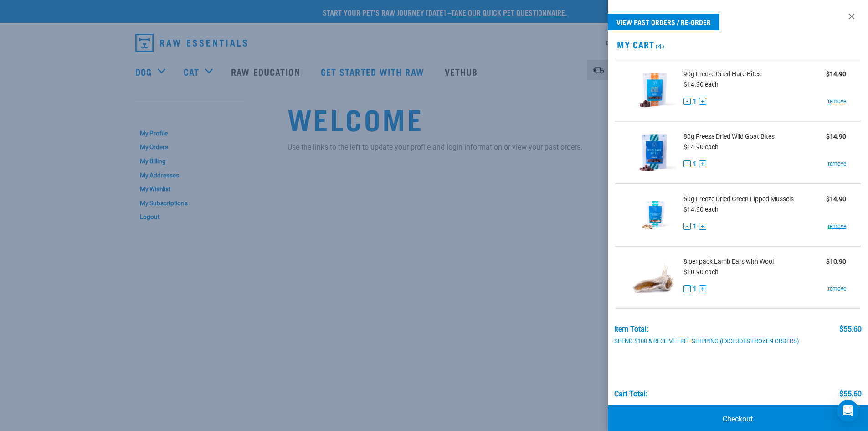 This screenshot has height=431, width=868. Describe the element at coordinates (653, 215) in the screenshot. I see `img: Freeze Dried Green Lipped Mussels` at that location.